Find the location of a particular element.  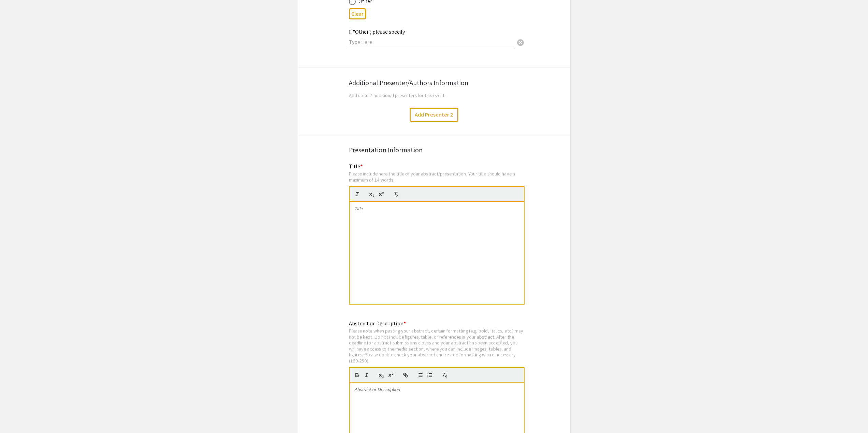

button: Add Presenter 2 is located at coordinates (434, 115).